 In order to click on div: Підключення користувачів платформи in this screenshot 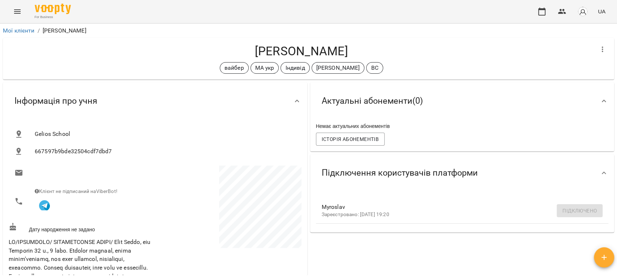, I will do `click(462, 173)`.